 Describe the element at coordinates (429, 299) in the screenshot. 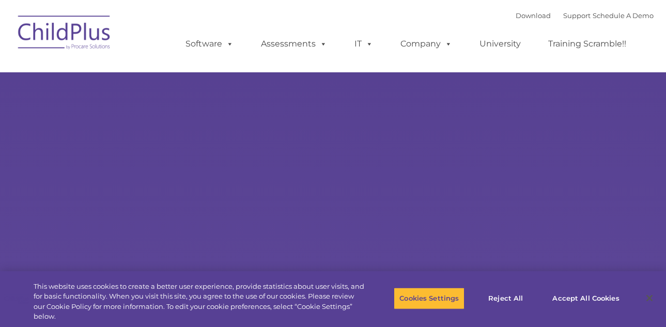

I see `button: Cookies Settings` at that location.